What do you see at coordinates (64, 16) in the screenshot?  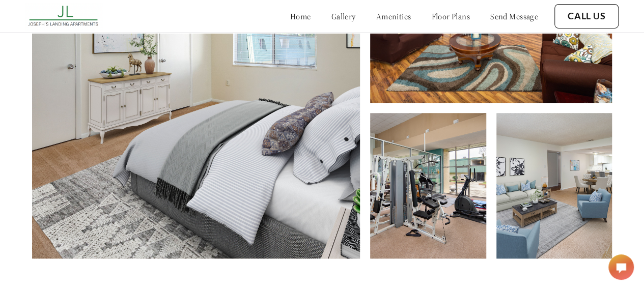 I see `img: josephs_landing_logo.png` at bounding box center [64, 16].